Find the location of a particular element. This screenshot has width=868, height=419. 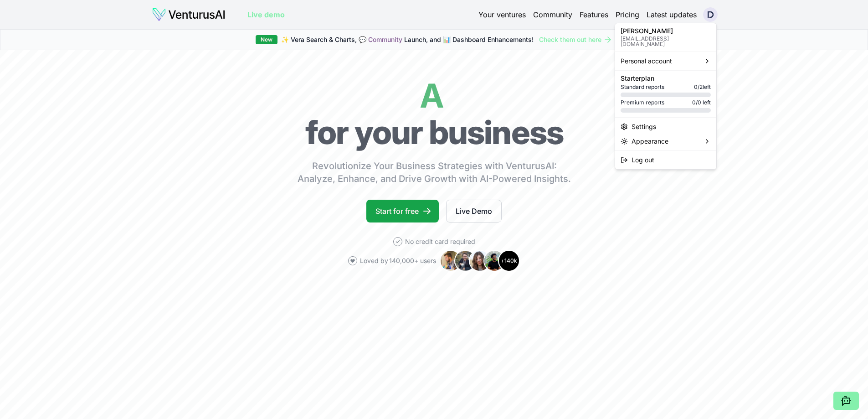

span: Premium reports is located at coordinates (642, 102).